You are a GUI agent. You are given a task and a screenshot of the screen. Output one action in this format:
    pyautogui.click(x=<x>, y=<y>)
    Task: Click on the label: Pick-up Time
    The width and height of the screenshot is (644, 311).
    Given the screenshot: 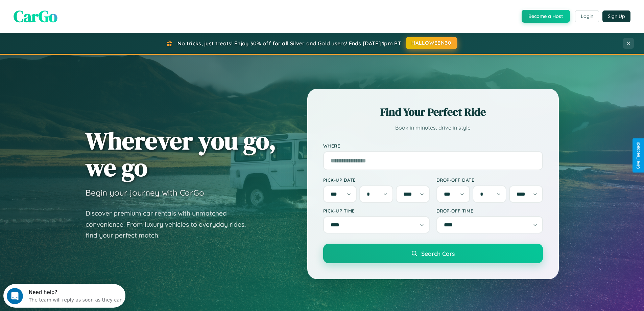 What is the action you would take?
    pyautogui.click(x=376, y=211)
    